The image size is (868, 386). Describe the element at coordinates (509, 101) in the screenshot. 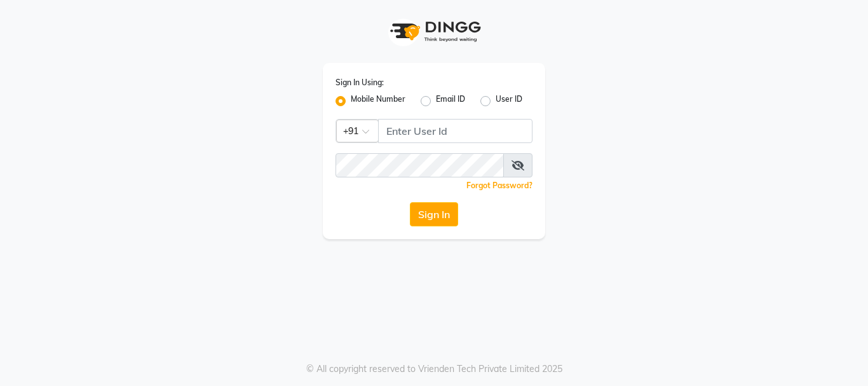

I see `label: User ID` at that location.